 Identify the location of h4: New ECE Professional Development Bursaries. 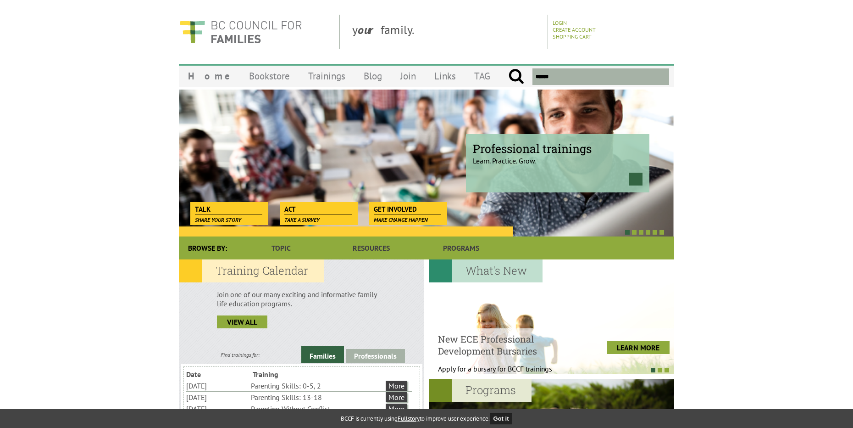
(506, 345).